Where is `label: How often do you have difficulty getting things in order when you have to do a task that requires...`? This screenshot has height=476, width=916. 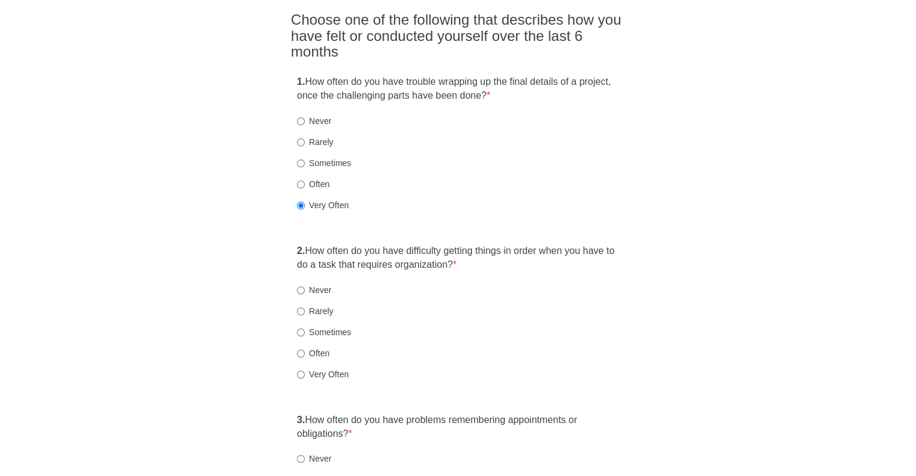
label: How often do you have difficulty getting things in order when you have to do a task that requires... is located at coordinates (458, 258).